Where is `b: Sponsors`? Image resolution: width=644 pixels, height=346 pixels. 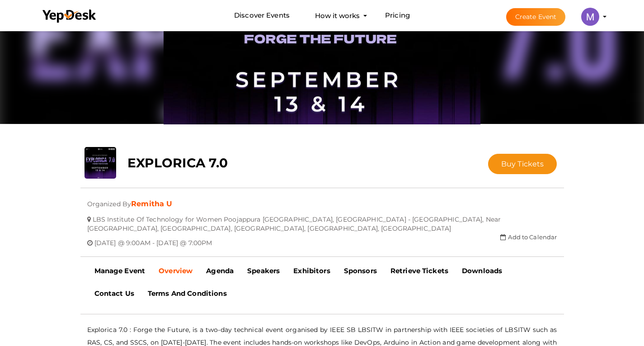 b: Sponsors is located at coordinates (360, 270).